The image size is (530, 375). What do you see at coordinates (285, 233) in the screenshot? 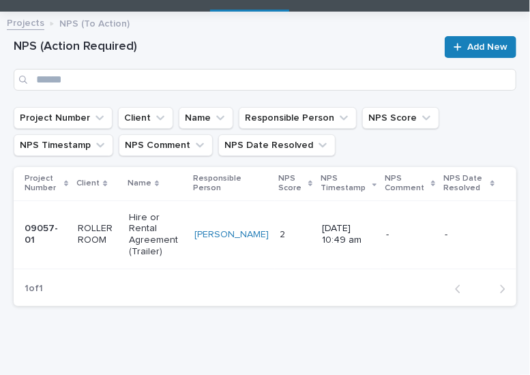
I see `p: 2` at bounding box center [285, 233].